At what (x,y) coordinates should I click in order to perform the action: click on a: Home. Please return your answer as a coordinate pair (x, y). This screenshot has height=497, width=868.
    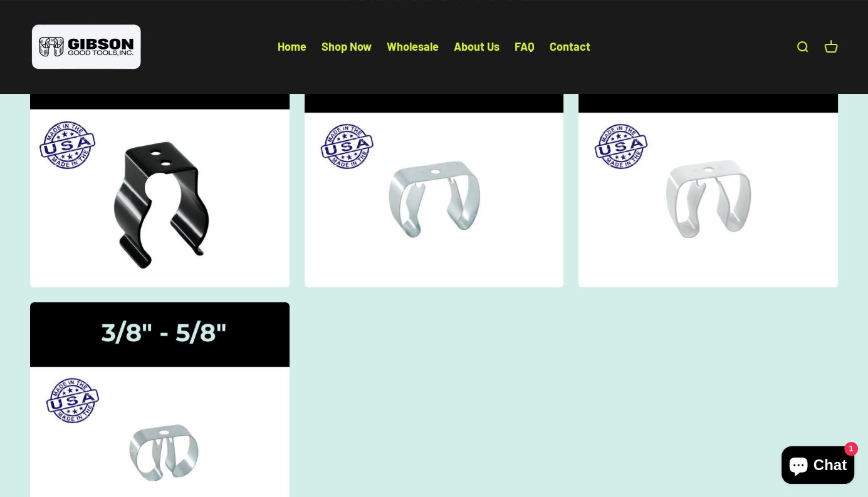
    Looking at the image, I should click on (292, 47).